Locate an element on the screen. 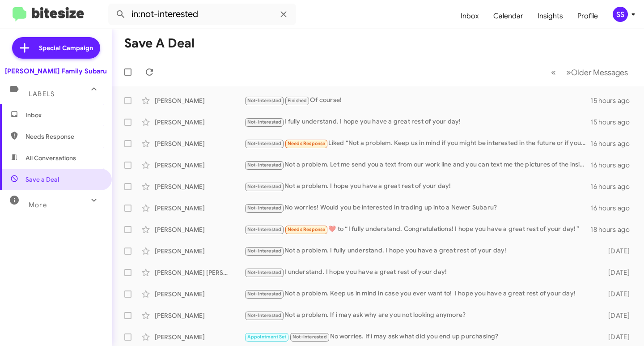  span: Save a Deal is located at coordinates (42, 179).